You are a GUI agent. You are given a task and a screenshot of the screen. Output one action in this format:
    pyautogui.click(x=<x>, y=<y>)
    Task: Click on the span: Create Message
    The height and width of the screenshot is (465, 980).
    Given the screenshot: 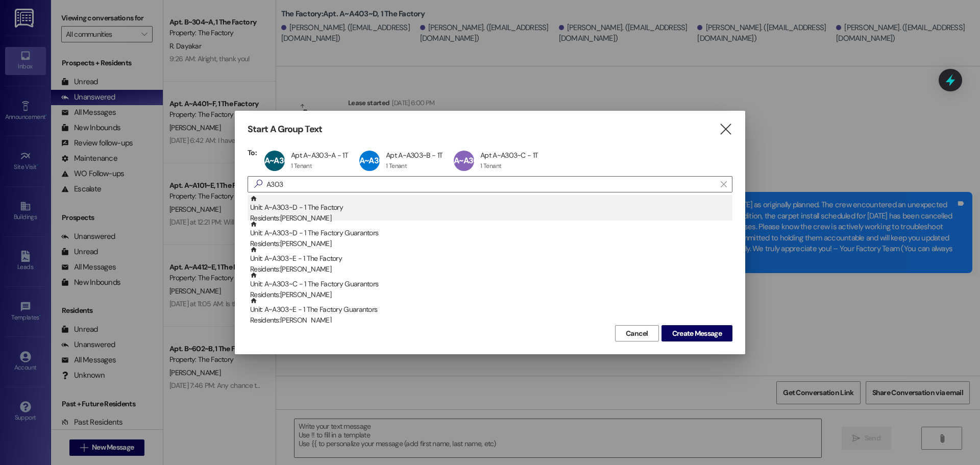 What is the action you would take?
    pyautogui.click(x=697, y=333)
    